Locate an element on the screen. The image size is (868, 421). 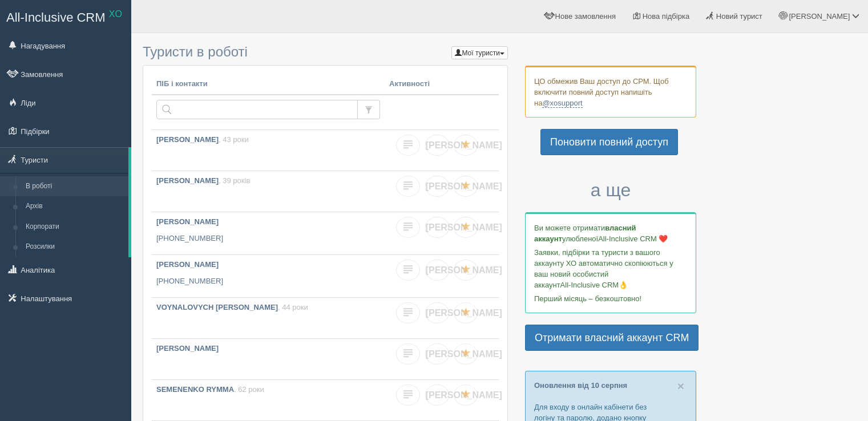
input: Пошук за ПІБ, паспортом або контактами is located at coordinates (257, 109).